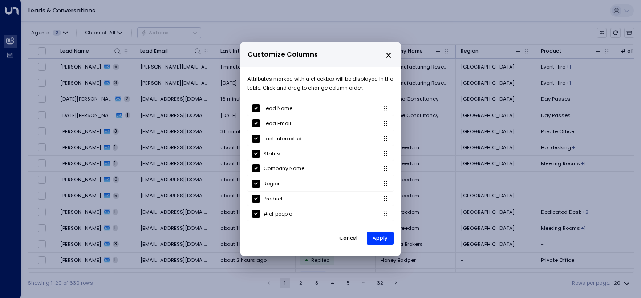 Image resolution: width=641 pixels, height=298 pixels. I want to click on button: Cancel, so click(348, 238).